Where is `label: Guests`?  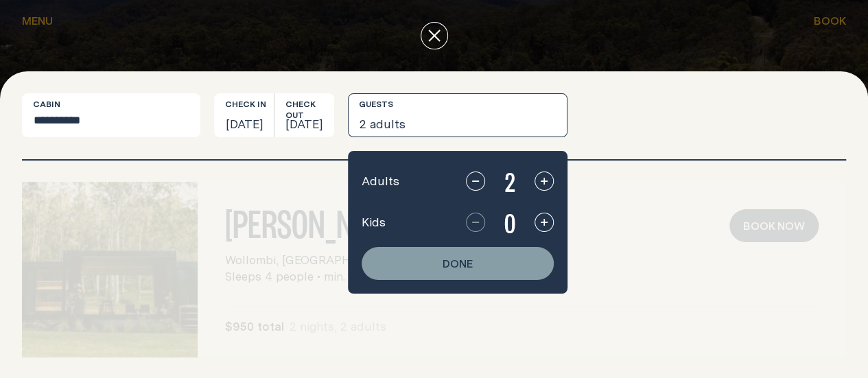 label: Guests is located at coordinates (376, 105).